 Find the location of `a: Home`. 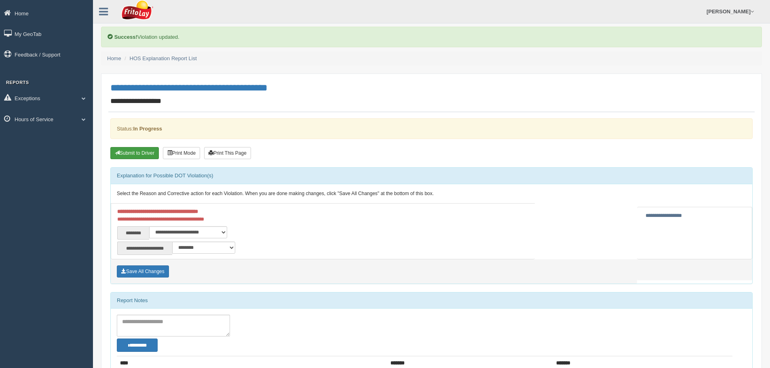

a: Home is located at coordinates (114, 58).